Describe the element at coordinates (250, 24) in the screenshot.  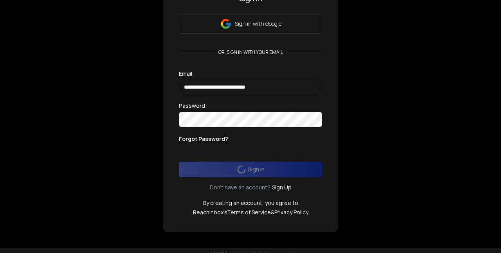
I see `button: Sign in with Google` at that location.